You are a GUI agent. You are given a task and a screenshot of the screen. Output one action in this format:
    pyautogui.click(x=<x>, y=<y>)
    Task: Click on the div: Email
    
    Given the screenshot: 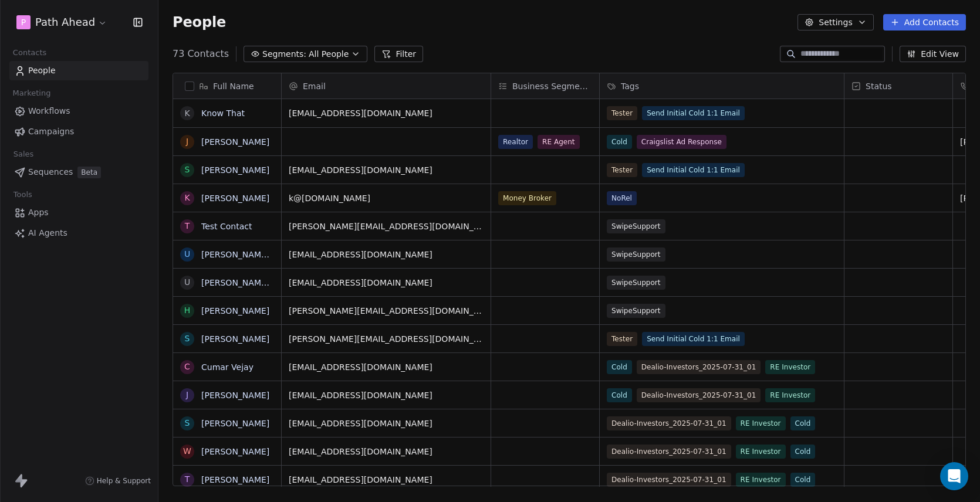 What is the action you would take?
    pyautogui.click(x=386, y=86)
    